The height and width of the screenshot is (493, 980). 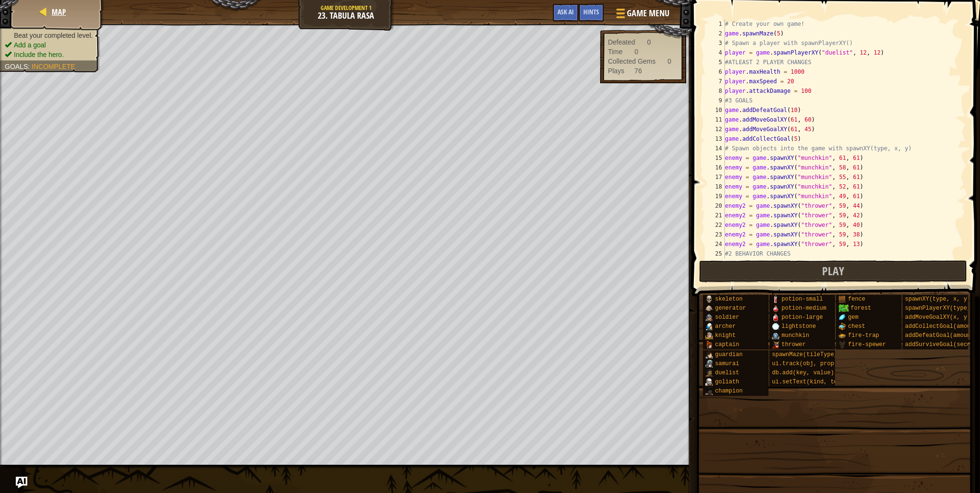 I want to click on div: 76, so click(x=638, y=71).